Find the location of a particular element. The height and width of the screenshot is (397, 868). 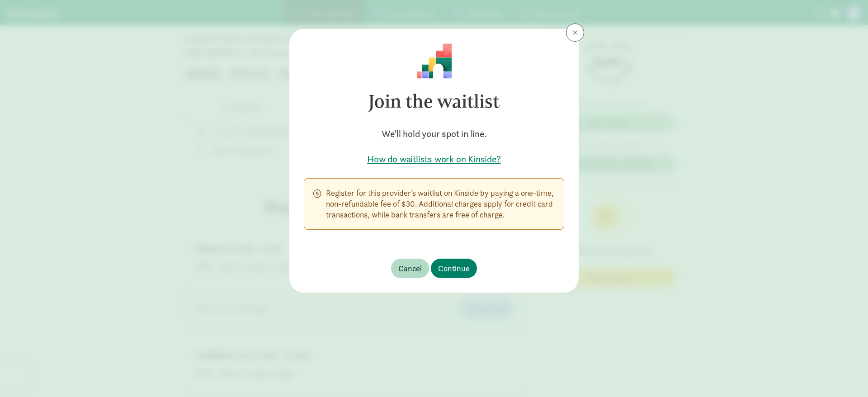

span: Continue is located at coordinates (454, 268).